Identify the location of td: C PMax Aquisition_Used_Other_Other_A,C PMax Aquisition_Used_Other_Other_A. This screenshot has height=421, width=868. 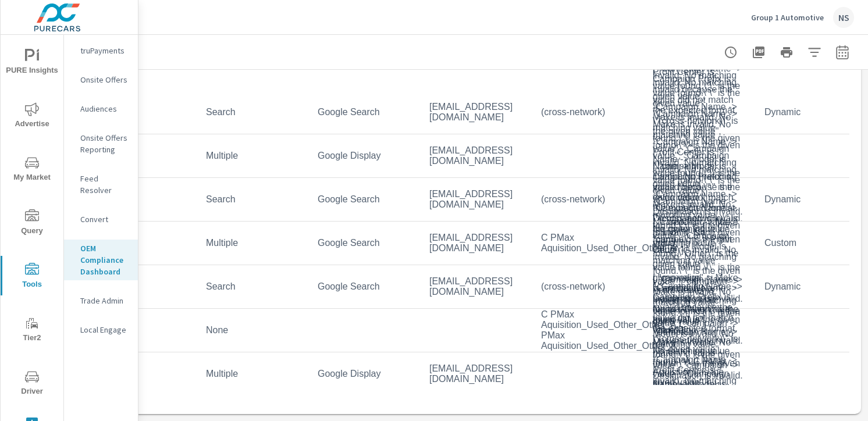
(588, 331).